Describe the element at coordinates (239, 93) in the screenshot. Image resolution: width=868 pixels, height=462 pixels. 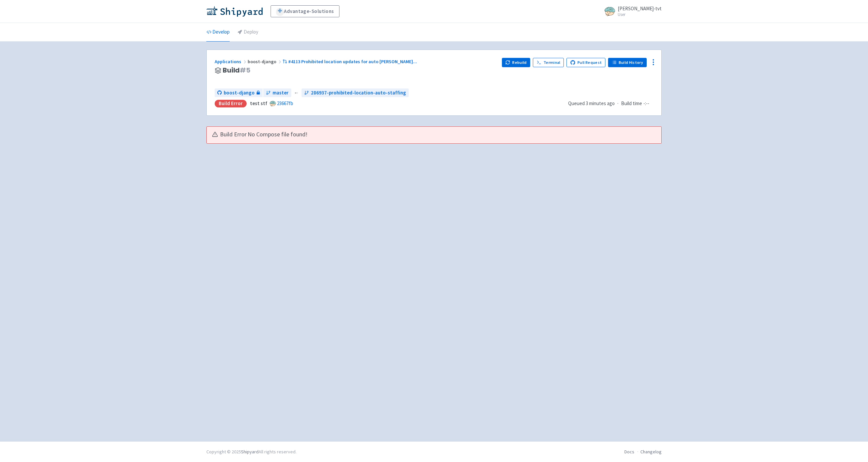
I see `a: boost-django` at that location.